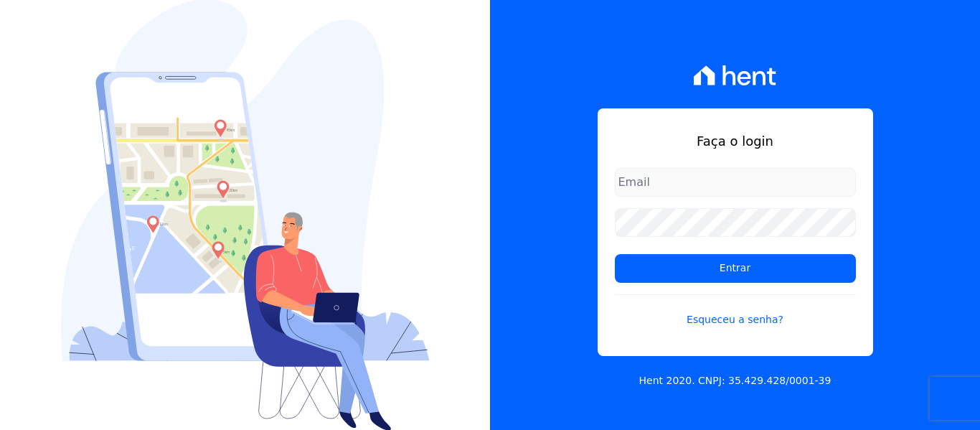 The image size is (980, 430). Describe the element at coordinates (735, 380) in the screenshot. I see `p: Hent 2020. CNPJ: 35.429.428/0001-39` at that location.